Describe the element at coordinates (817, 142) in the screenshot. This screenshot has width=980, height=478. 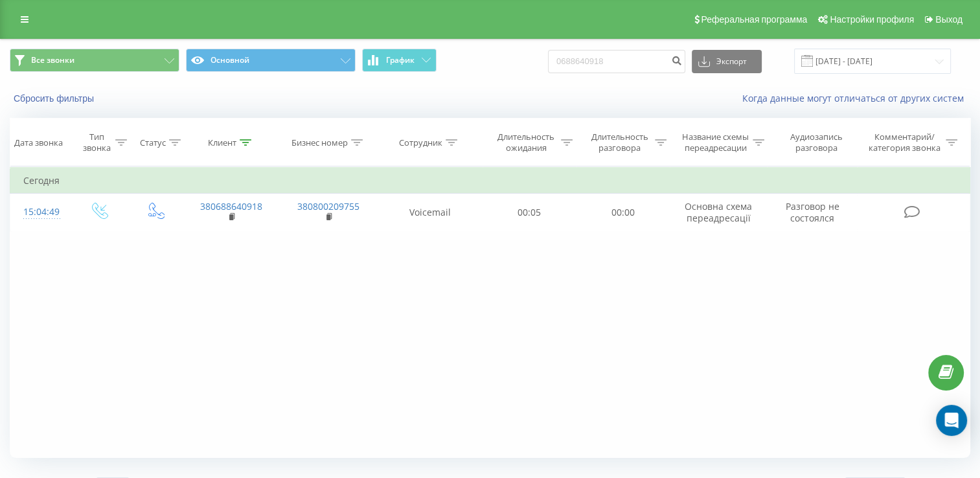
I see `div: Аудиозапись разговора` at that location.